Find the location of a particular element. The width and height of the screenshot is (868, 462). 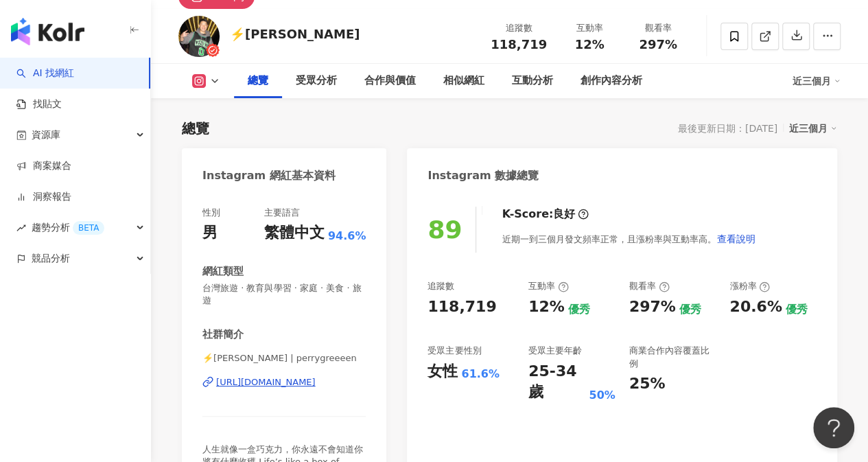

div: 女性 is located at coordinates (442, 372).